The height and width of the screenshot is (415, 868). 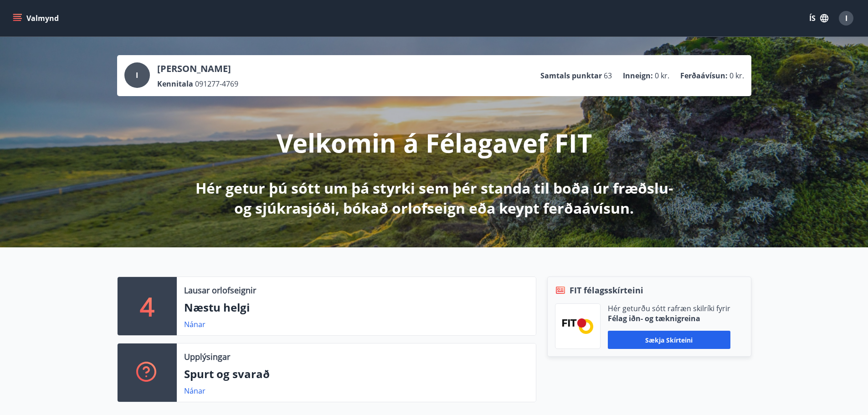 What do you see at coordinates (434, 198) in the screenshot?
I see `p: Hér getur þú sótt um þá styrki sem þér standa til boða úr fræðslu- og sjúkrasjóði, bókað orlofsei...` at bounding box center [434, 198].